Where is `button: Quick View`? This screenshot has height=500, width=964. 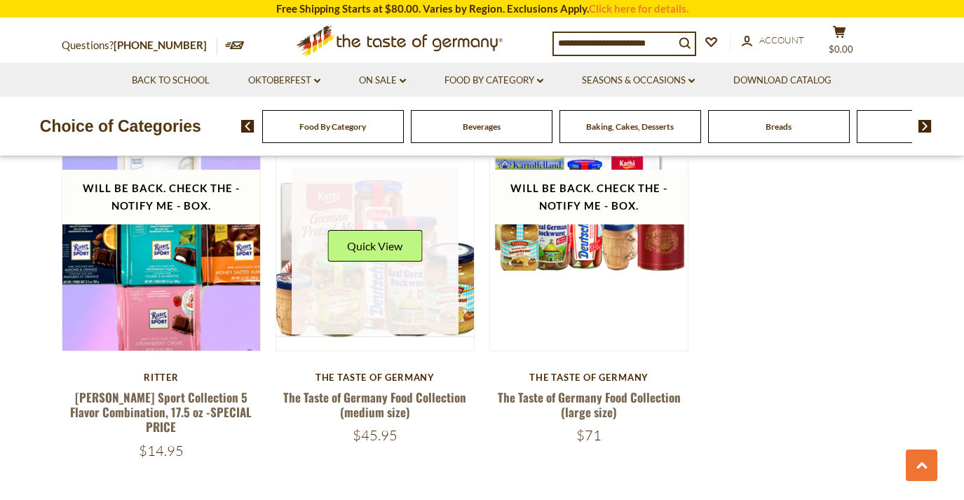
button: Quick View is located at coordinates (374, 245).